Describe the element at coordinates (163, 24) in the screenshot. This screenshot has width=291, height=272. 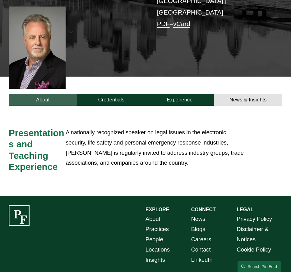
I see `a: PDF` at that location.